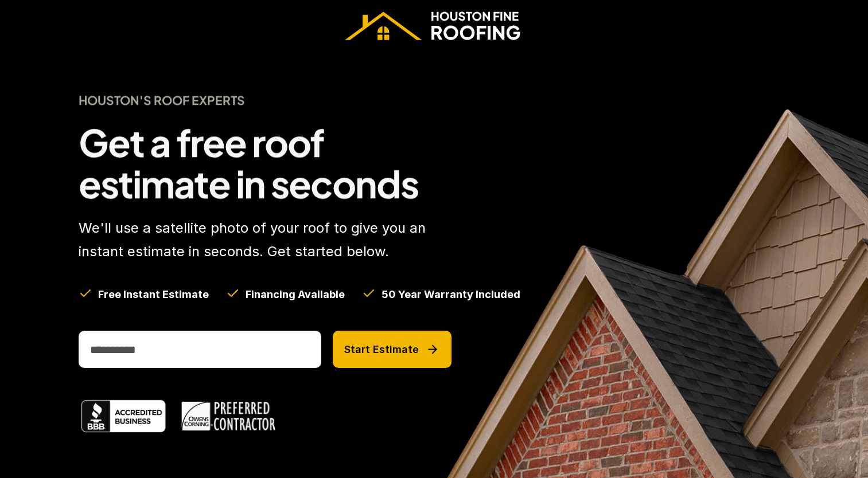  Describe the element at coordinates (381, 350) in the screenshot. I see `p: Start Estimate` at that location.